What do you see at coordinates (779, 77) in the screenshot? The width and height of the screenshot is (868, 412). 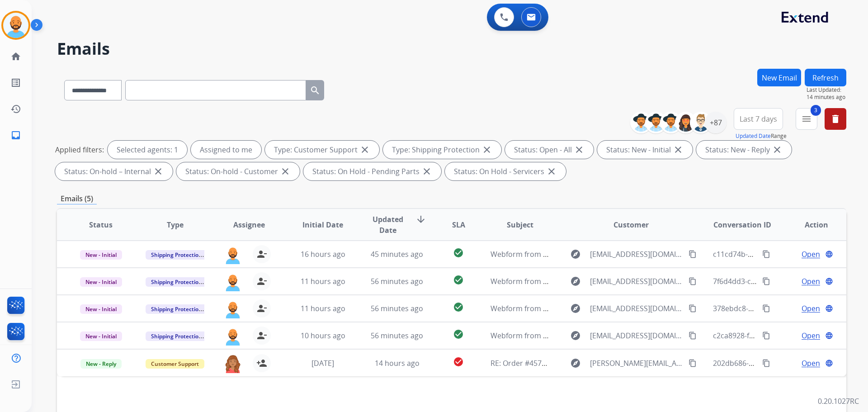 I see `button: New Email` at bounding box center [779, 77].